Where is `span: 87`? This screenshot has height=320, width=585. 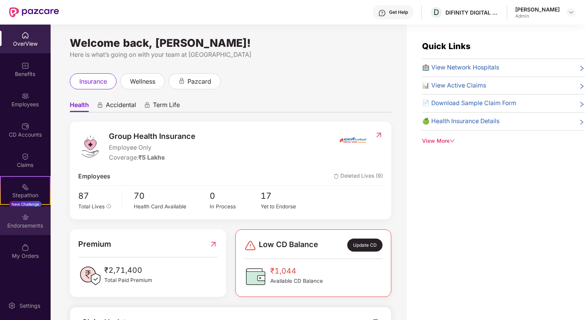
span: 87 is located at coordinates (97, 196).